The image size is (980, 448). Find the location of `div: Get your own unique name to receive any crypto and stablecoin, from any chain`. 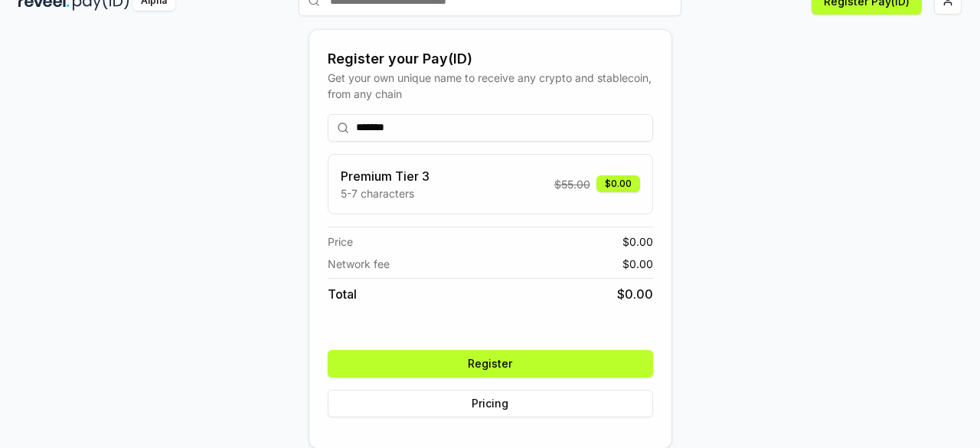

div: Get your own unique name to receive any crypto and stablecoin, from any chain is located at coordinates (490, 86).